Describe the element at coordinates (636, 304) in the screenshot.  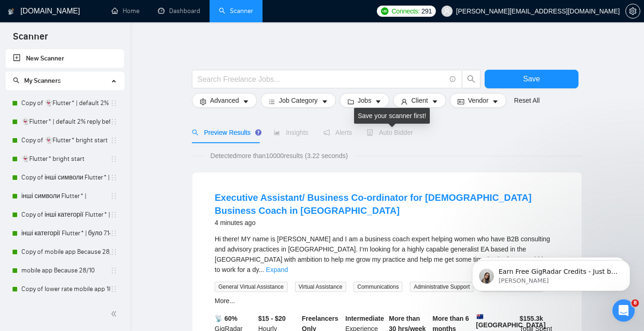
I see `span: 8` at that location.